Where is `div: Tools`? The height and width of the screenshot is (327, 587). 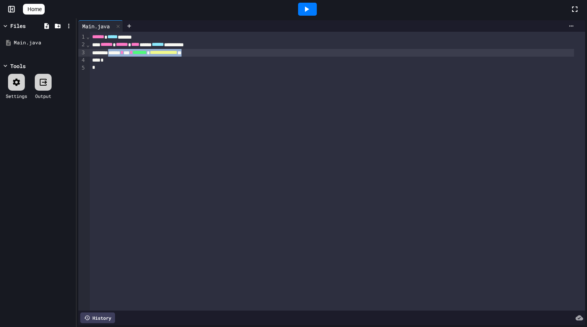
div: Tools is located at coordinates (18, 66).